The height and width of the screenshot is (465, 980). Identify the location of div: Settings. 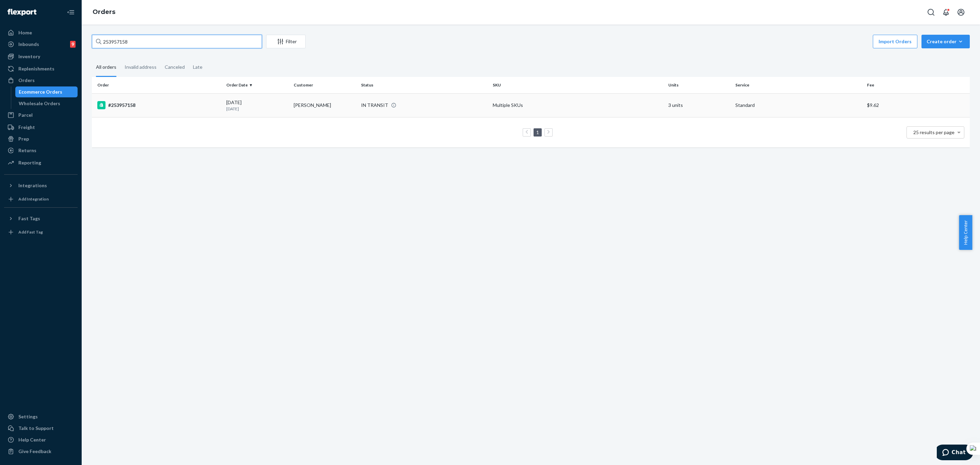
(28, 417).